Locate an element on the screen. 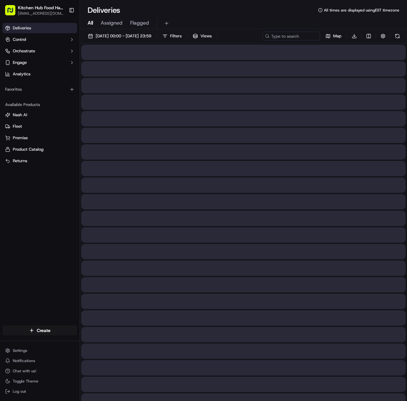  button: Kitchen Hub Food Hall - Support Office is located at coordinates (41, 8).